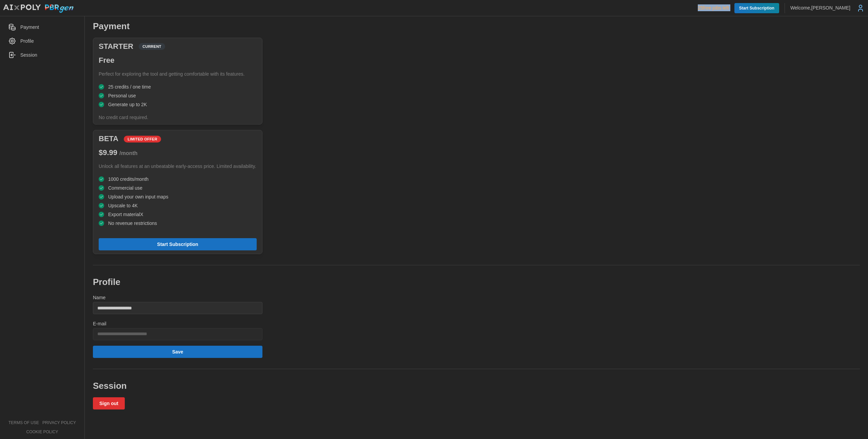  Describe the element at coordinates (152, 46) in the screenshot. I see `span: CURRENT` at that location.